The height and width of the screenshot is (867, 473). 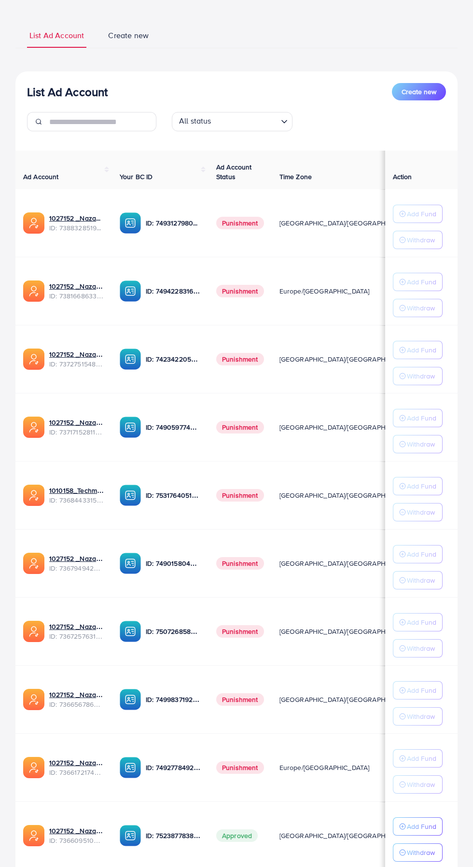 What do you see at coordinates (77, 422) in the screenshot?
I see `a: 1027152 _Nazaagency_04` at bounding box center [77, 422].